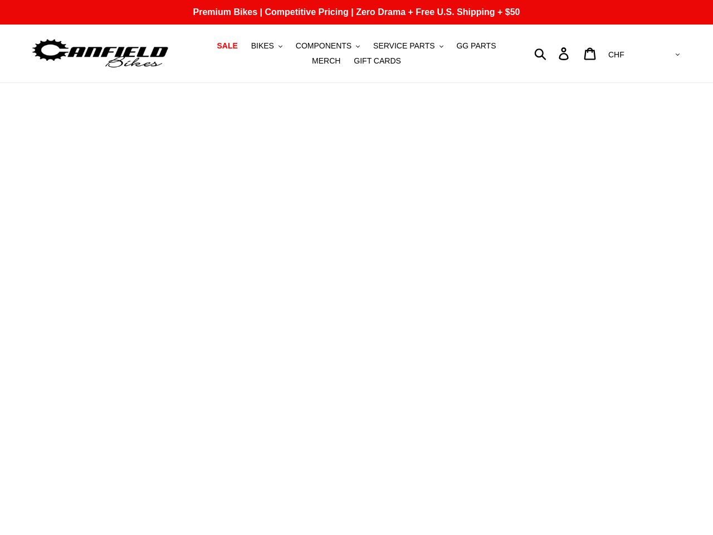  What do you see at coordinates (377, 61) in the screenshot?
I see `a: GIFT CARDS` at bounding box center [377, 61].